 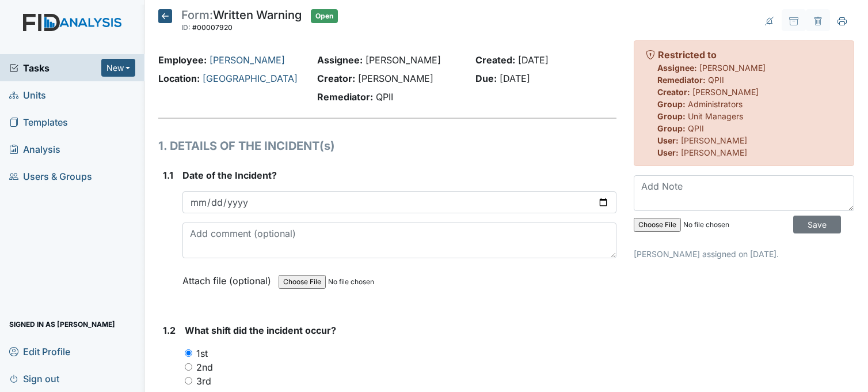 I want to click on span: Open, so click(x=324, y=16).